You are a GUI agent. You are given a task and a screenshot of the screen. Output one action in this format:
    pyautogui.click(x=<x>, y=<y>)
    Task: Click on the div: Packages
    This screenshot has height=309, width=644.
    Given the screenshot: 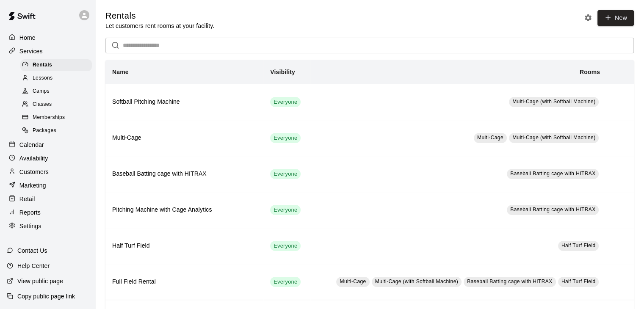 What is the action you would take?
    pyautogui.click(x=56, y=131)
    